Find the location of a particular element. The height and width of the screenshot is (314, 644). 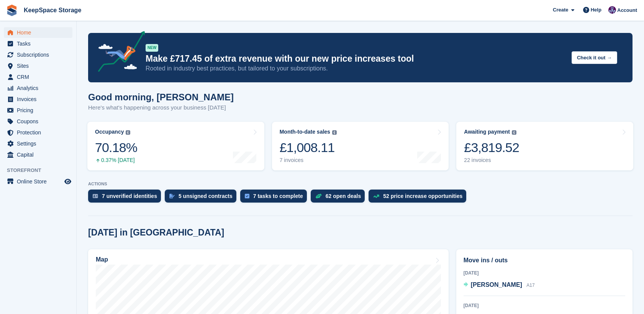

div: Awaiting payment is located at coordinates (487, 132).